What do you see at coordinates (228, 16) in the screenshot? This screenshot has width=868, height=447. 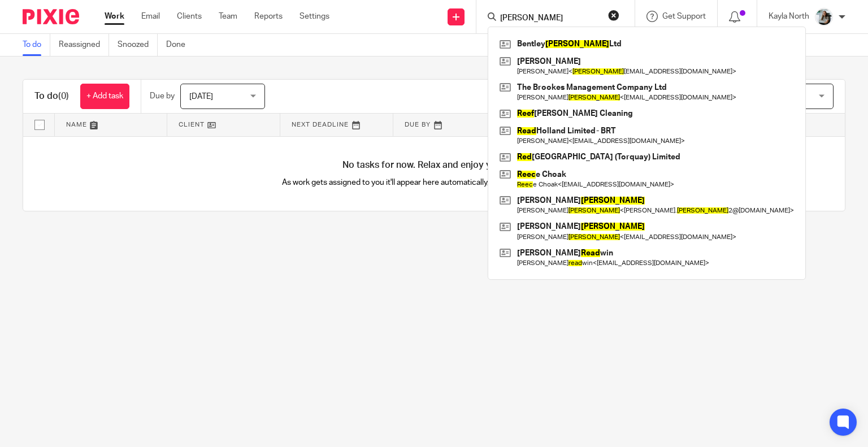 I see `a: Team` at bounding box center [228, 16].